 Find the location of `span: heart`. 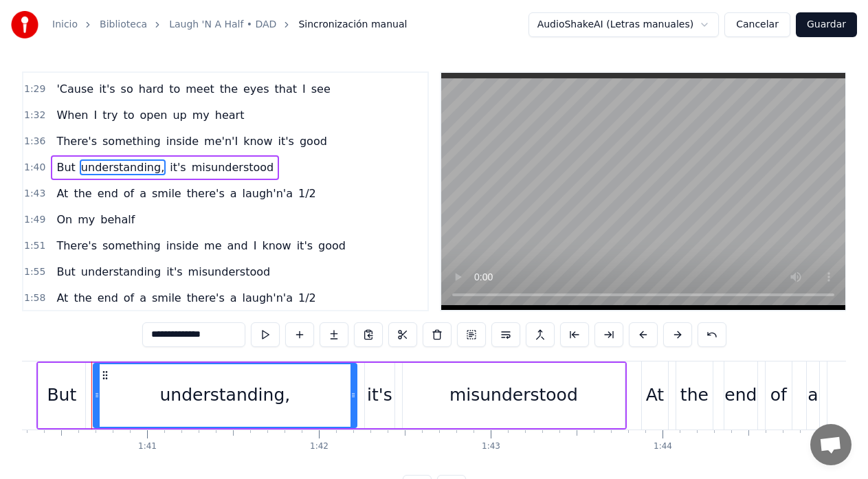

span: heart is located at coordinates (230, 115).